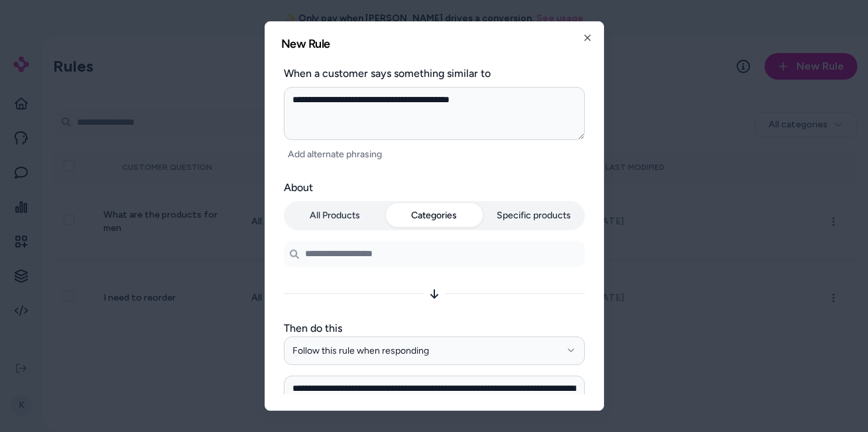 This screenshot has width=868, height=432. What do you see at coordinates (435, 329) in the screenshot?
I see `label: Then do this` at bounding box center [435, 329].